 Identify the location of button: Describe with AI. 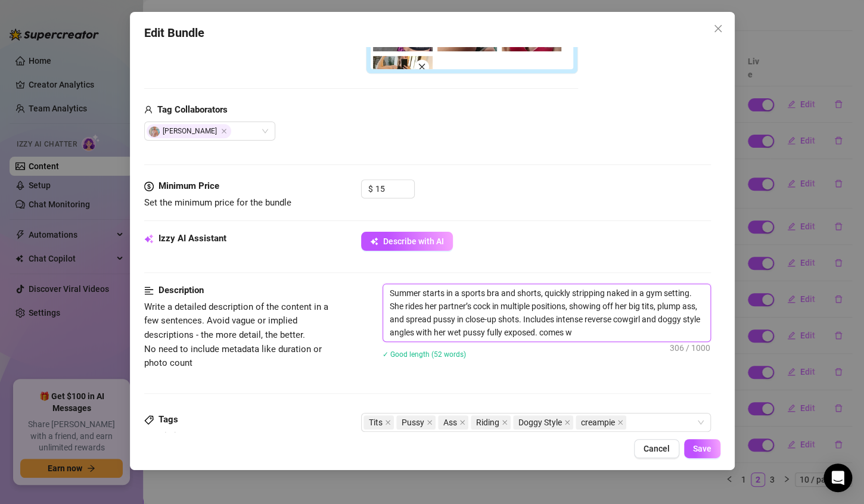
(407, 241).